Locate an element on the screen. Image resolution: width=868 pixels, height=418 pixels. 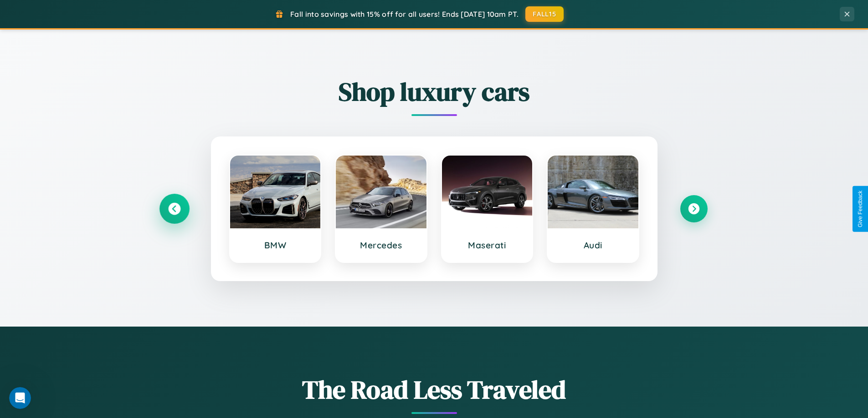
h3: Audi is located at coordinates (593, 245).